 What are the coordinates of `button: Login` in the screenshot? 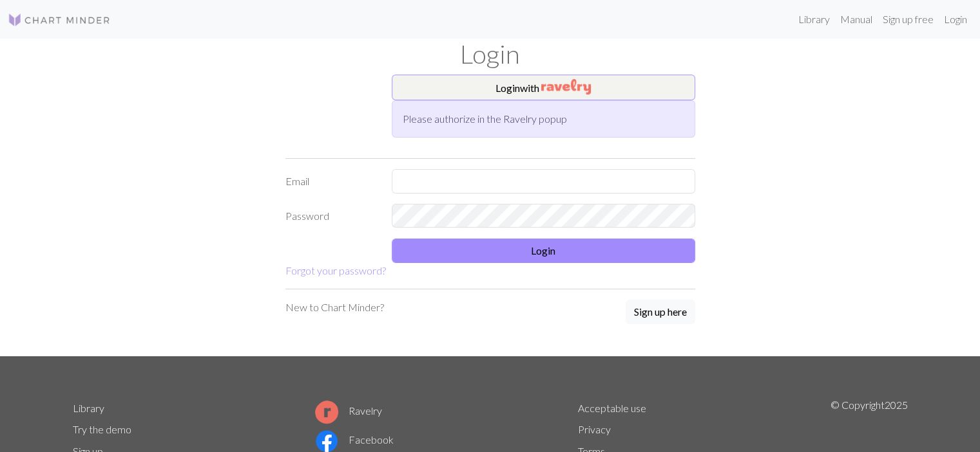 It's located at (543, 251).